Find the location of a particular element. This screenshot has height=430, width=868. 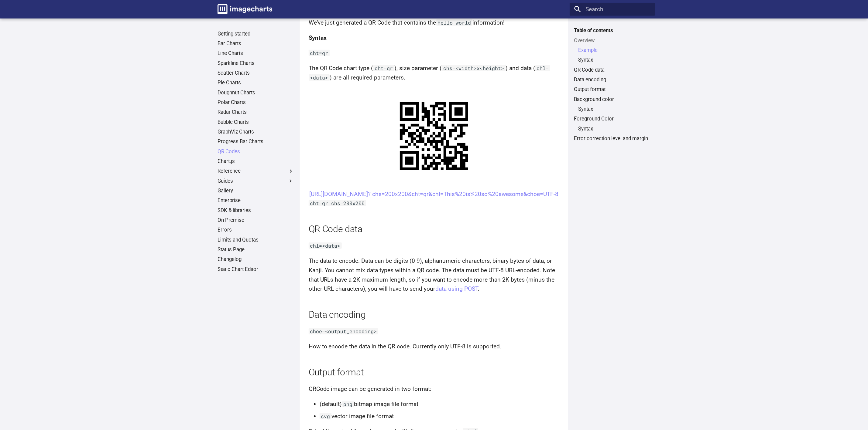

p: The data to encode. Data can be digits (0-9), alphanumeric characters, binary bytes of data, or K... is located at coordinates (434, 275).